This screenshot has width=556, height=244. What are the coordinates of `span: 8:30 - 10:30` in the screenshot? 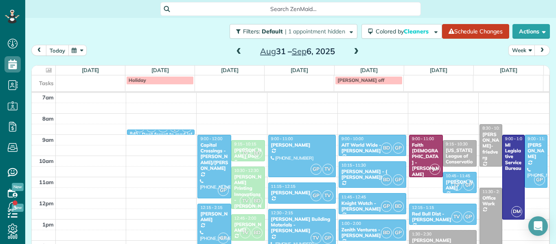 It's located at (493, 128).